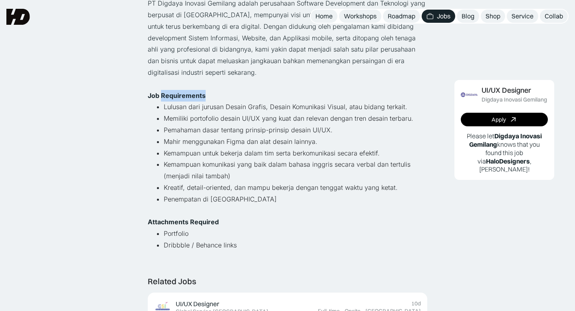 This screenshot has height=311, width=575. Describe the element at coordinates (493, 16) in the screenshot. I see `a: Shop` at that location.